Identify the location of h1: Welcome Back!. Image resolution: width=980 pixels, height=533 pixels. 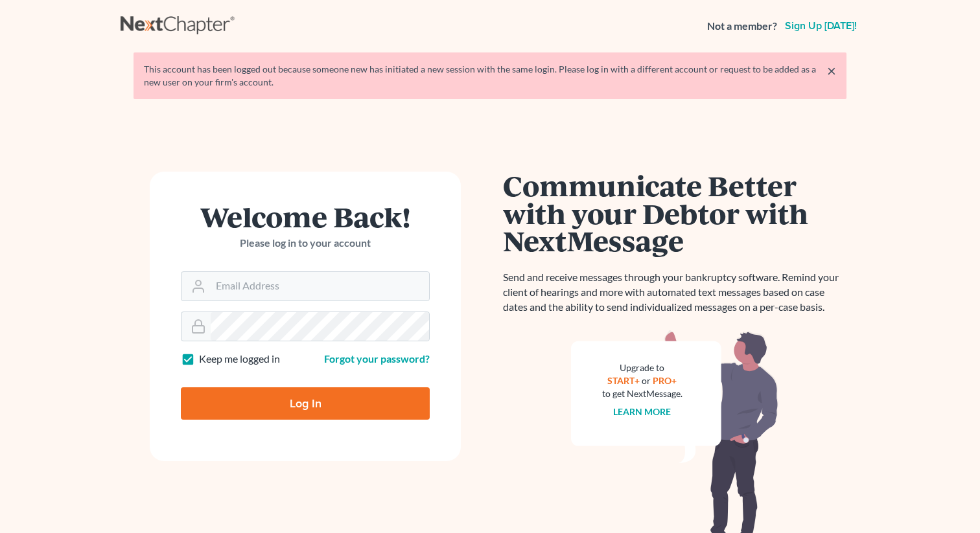
(305, 217).